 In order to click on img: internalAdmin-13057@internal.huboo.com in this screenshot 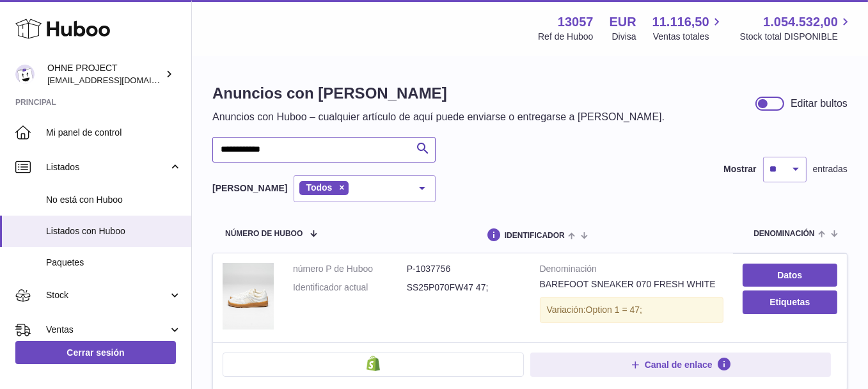, I will do `click(25, 74)`.